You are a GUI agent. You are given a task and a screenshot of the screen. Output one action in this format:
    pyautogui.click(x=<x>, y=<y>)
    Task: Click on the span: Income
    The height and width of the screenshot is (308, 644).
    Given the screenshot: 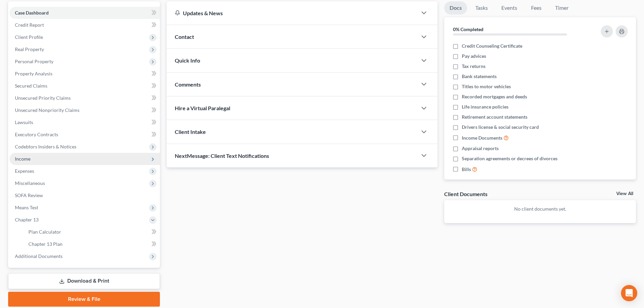 What is the action you would take?
    pyautogui.click(x=23, y=158)
    